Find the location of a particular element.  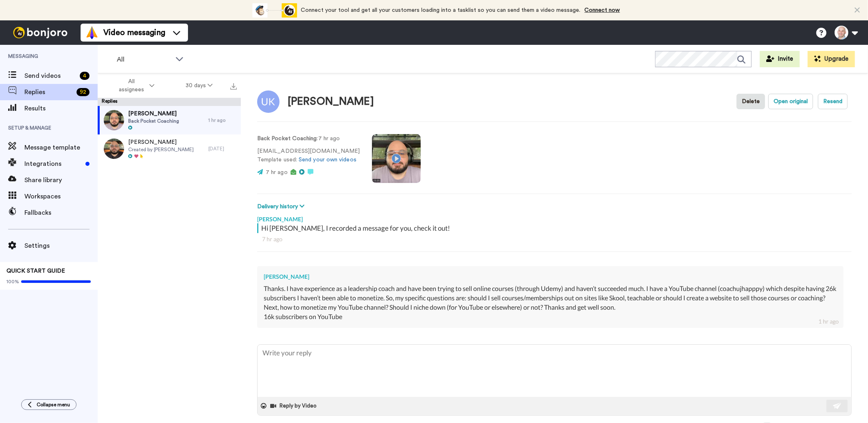

button: Resend is located at coordinates (832, 101).